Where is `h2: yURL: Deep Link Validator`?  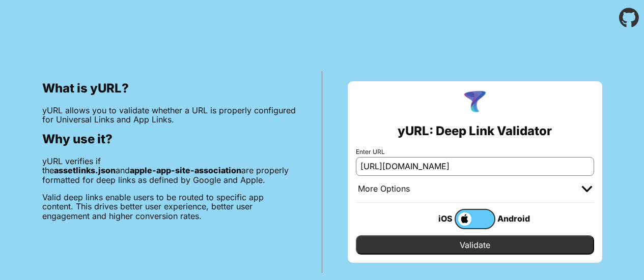 h2: yURL: Deep Link Validator is located at coordinates (474, 131).